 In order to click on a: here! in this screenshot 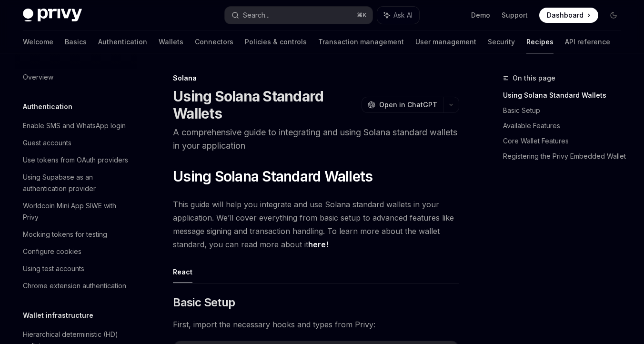, I will do `click(318, 244)`.